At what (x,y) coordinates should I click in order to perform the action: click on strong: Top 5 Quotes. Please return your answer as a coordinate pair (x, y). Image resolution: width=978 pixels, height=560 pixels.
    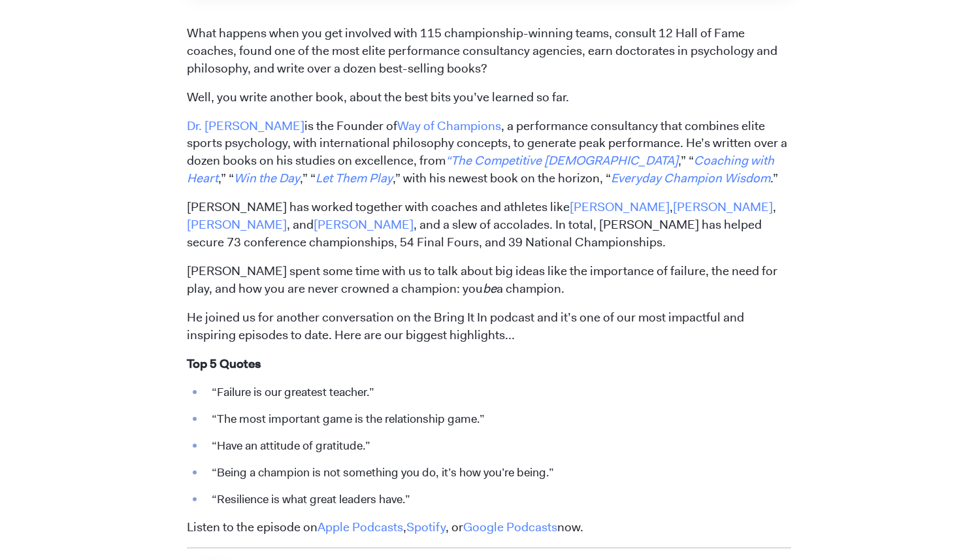
    Looking at the image, I should click on (224, 363).